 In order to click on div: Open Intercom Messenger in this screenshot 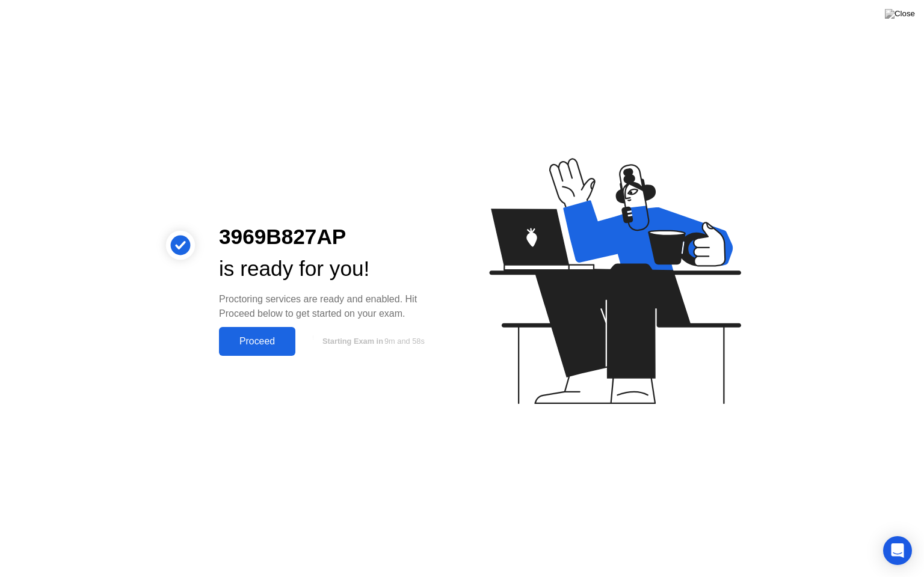, I will do `click(897, 550)`.